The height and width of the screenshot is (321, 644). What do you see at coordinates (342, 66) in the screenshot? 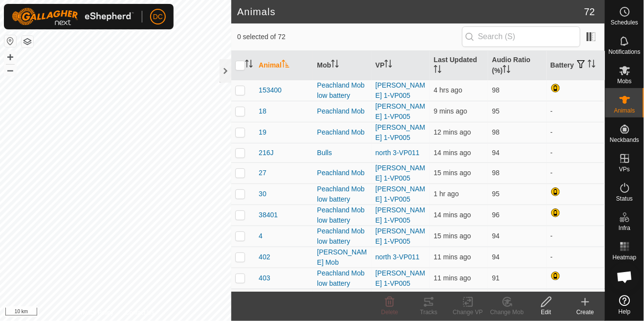
I see `th: Mob` at bounding box center [342, 66].